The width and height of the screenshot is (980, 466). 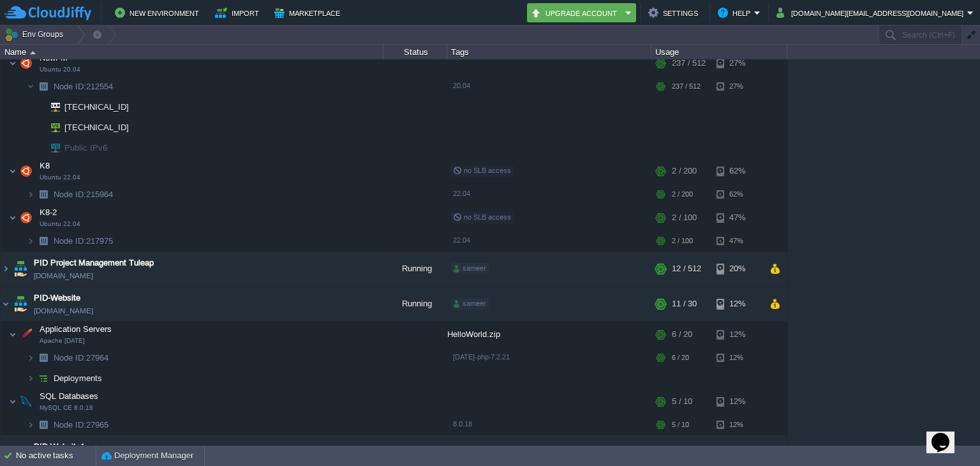 I want to click on a: NewFMUbuntu 20.04, so click(x=54, y=58).